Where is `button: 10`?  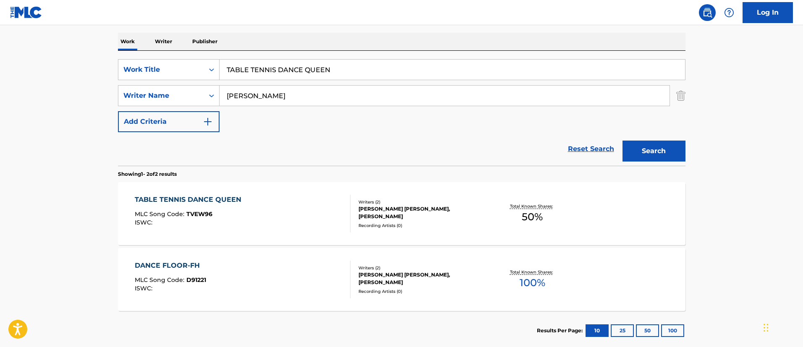 button: 10 is located at coordinates (597, 331).